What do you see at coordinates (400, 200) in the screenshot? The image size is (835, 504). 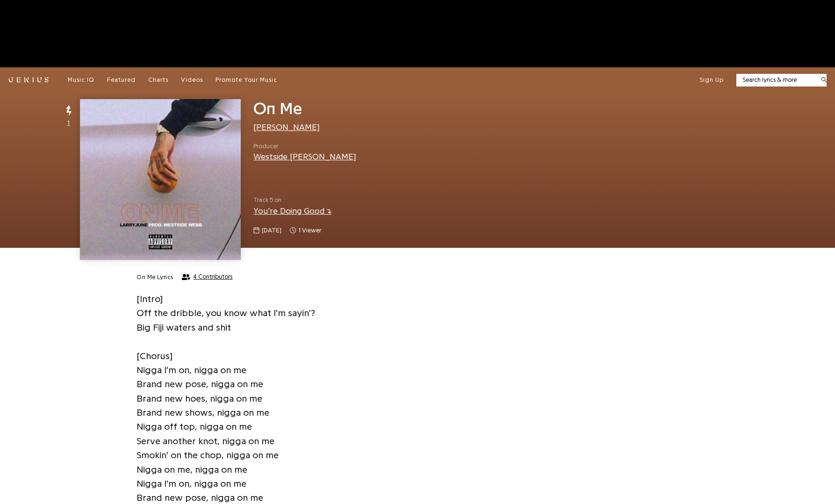 I see `span: Track 5 on` at bounding box center [400, 200].